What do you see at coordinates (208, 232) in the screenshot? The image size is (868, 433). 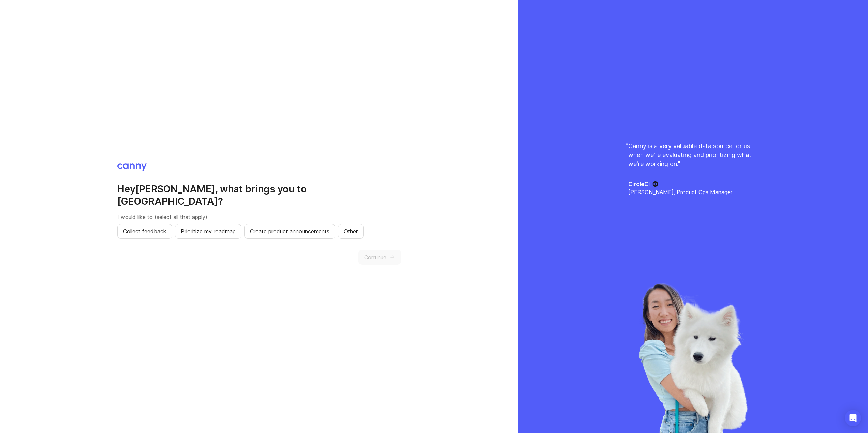 I see `button: Prioritize my roadmap` at bounding box center [208, 232].